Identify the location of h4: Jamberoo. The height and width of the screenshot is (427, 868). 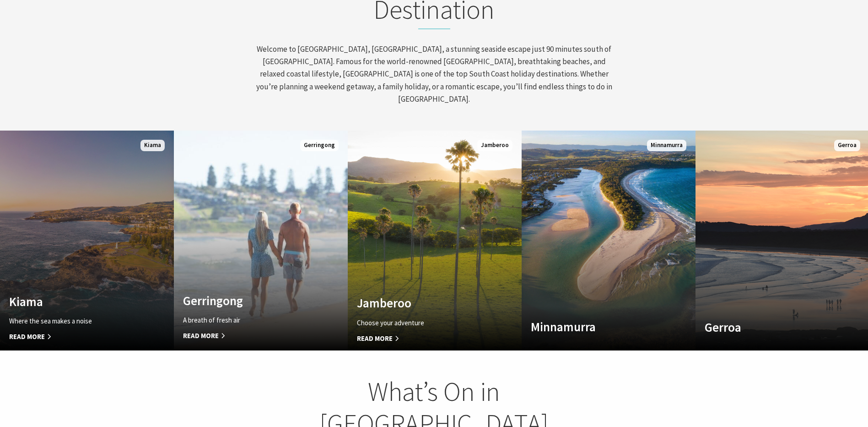
(422, 303).